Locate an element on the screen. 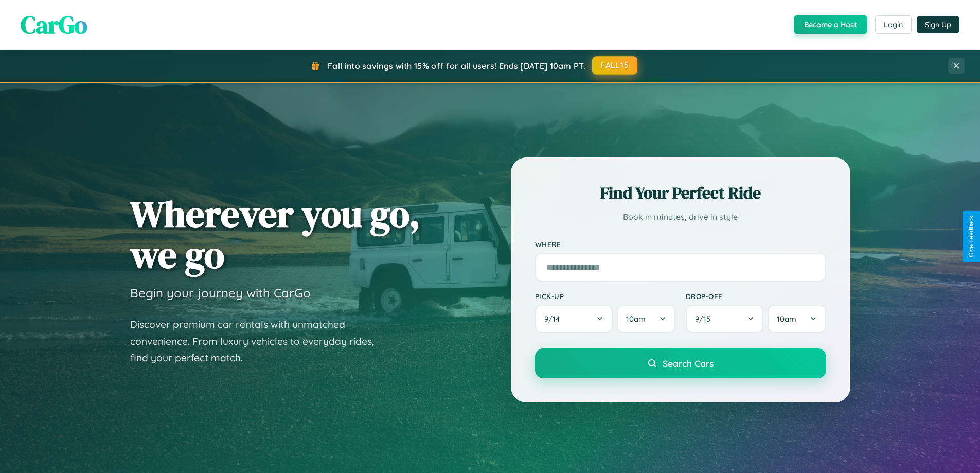  button: FALL15 is located at coordinates (615, 65).